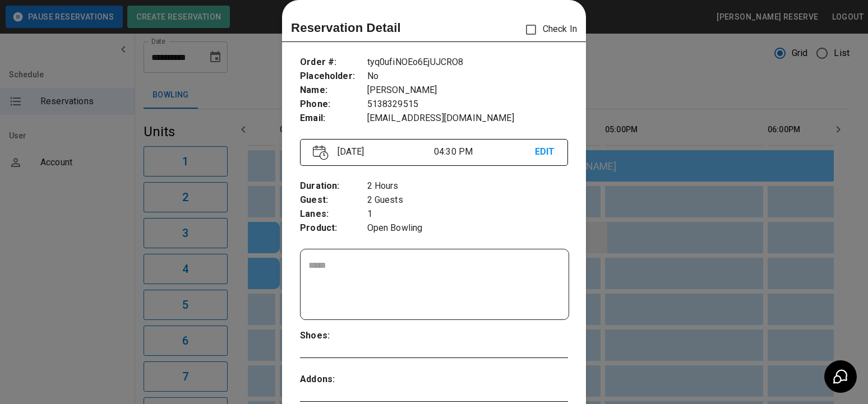 The height and width of the screenshot is (404, 868). Describe the element at coordinates (333, 104) in the screenshot. I see `p: Phone :` at that location.